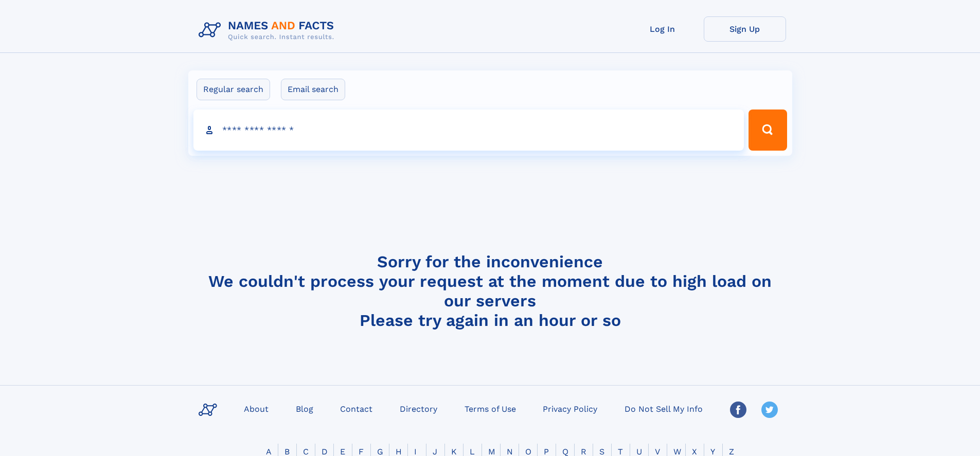 The image size is (980, 456). I want to click on a: Terms of Use, so click(490, 409).